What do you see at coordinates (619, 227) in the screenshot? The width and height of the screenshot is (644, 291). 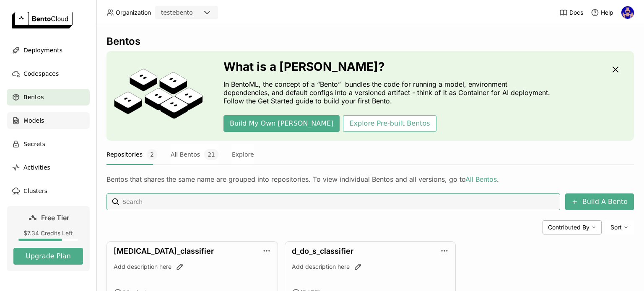 I see `div: Sort` at bounding box center [619, 227].